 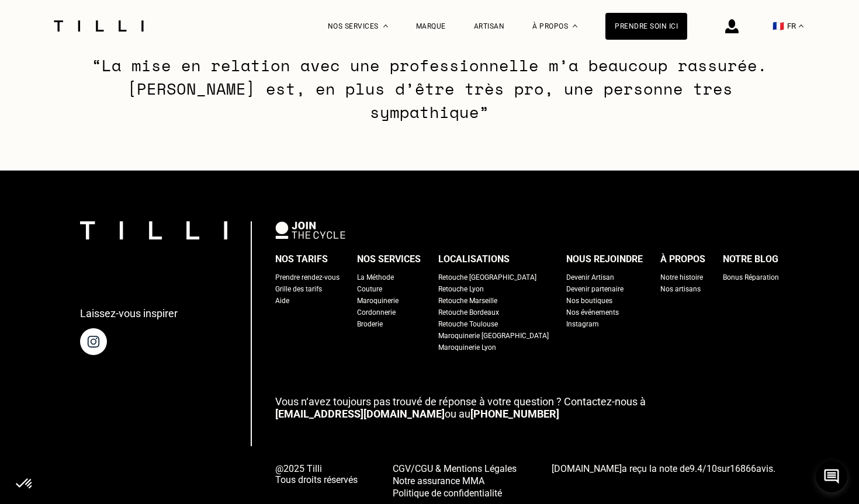 What do you see at coordinates (317, 469) in the screenshot?
I see `span: @2025 Tilli` at bounding box center [317, 469].